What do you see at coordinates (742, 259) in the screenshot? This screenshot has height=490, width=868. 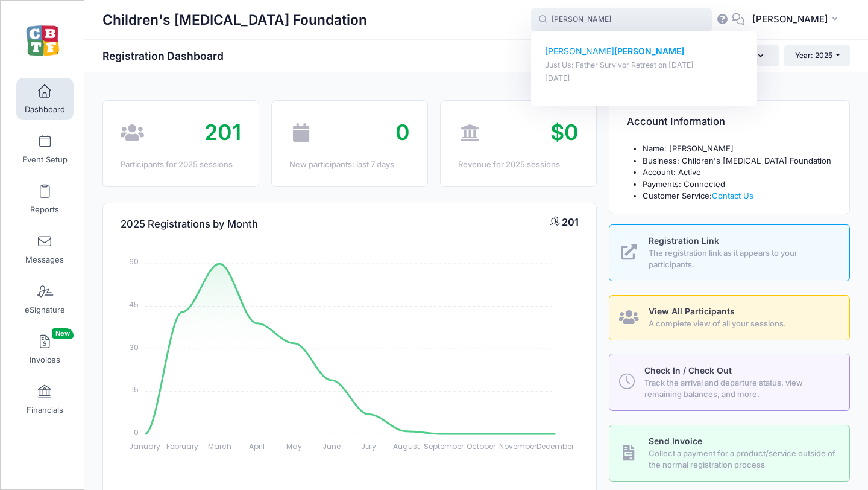 I see `span: The registration link as it appears to your participants.` at bounding box center [742, 259].